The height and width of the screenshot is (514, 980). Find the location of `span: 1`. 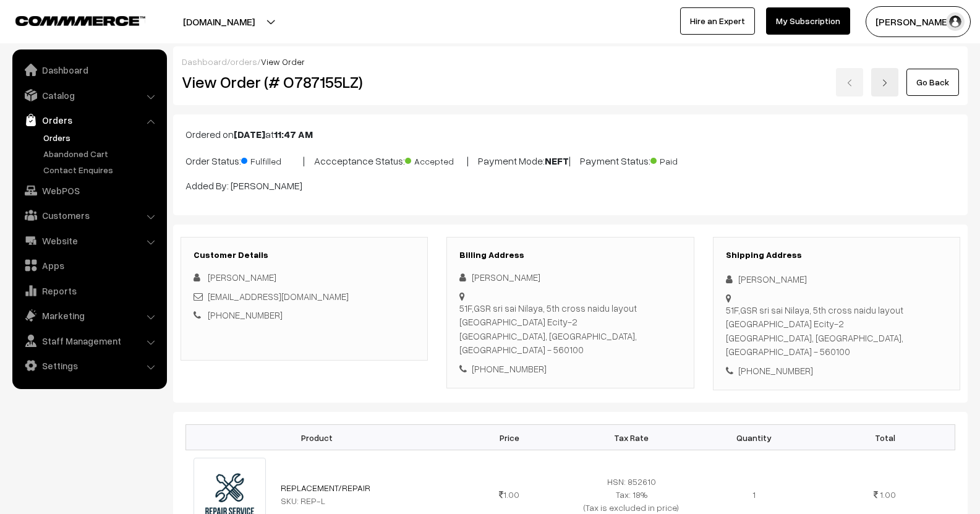

span: 1 is located at coordinates (754, 494).